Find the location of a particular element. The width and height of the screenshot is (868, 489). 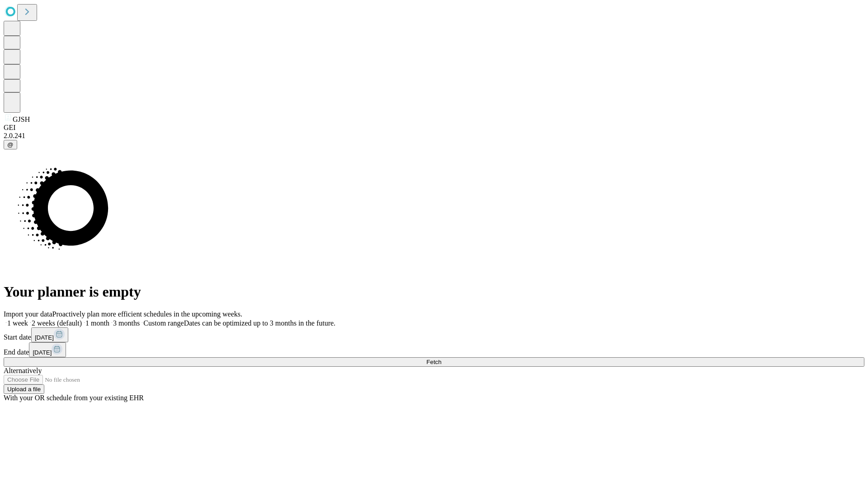

div: 2.0.241 is located at coordinates (434, 135).